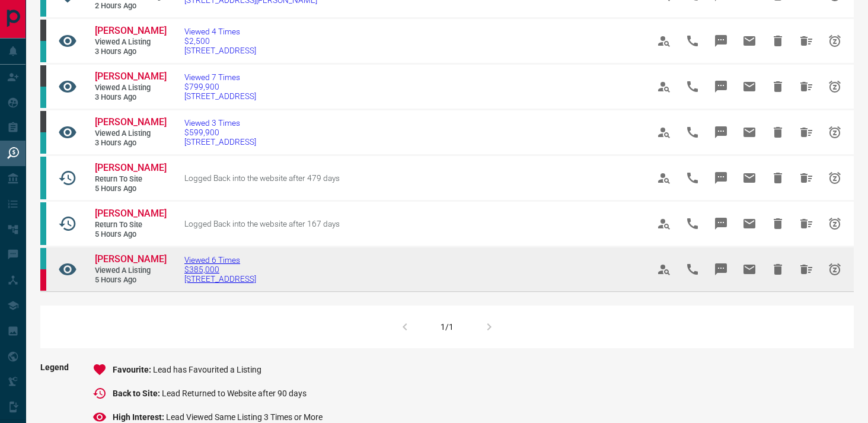 The image size is (868, 423). Describe the element at coordinates (806, 269) in the screenshot. I see `span: Hide All from Diana Zhang` at that location.